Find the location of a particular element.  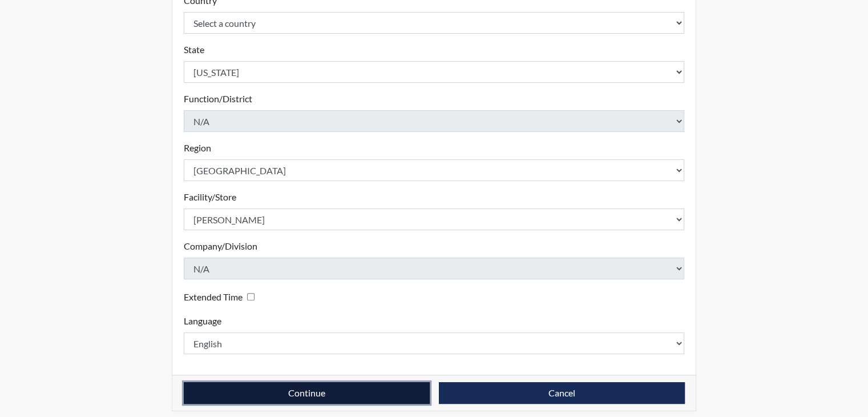

label: Extended Time is located at coordinates (213, 297).